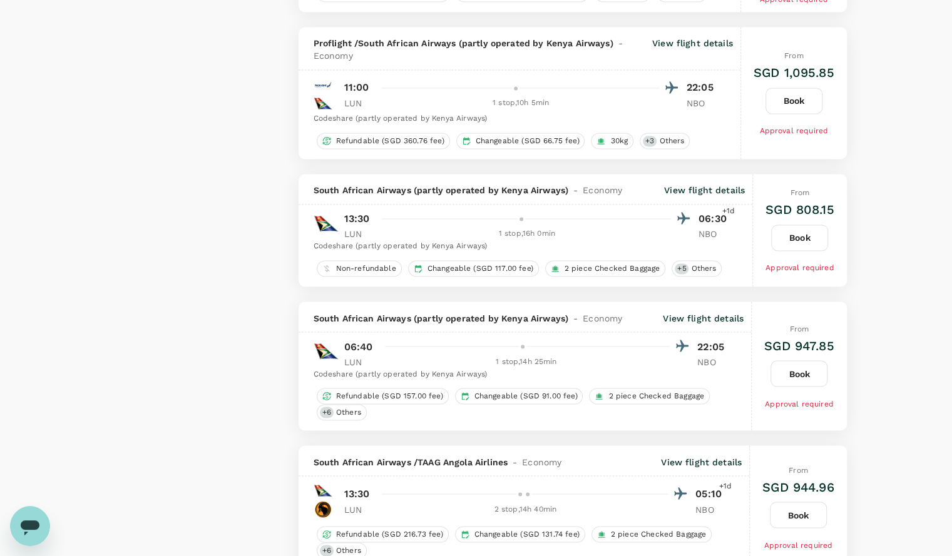  I want to click on div: 30kg, so click(612, 141).